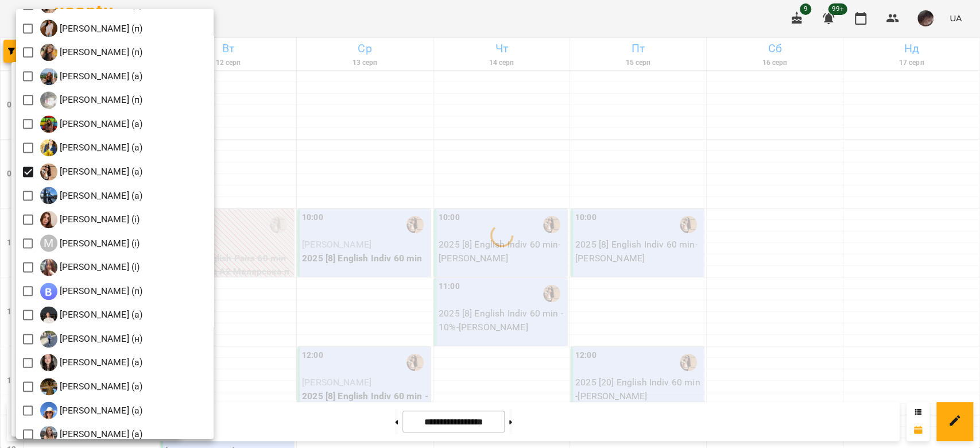 This screenshot has width=980, height=448. Describe the element at coordinates (91, 196) in the screenshot. I see `div: Мартем’янова Маргарита Анатоліївна (а)` at that location.